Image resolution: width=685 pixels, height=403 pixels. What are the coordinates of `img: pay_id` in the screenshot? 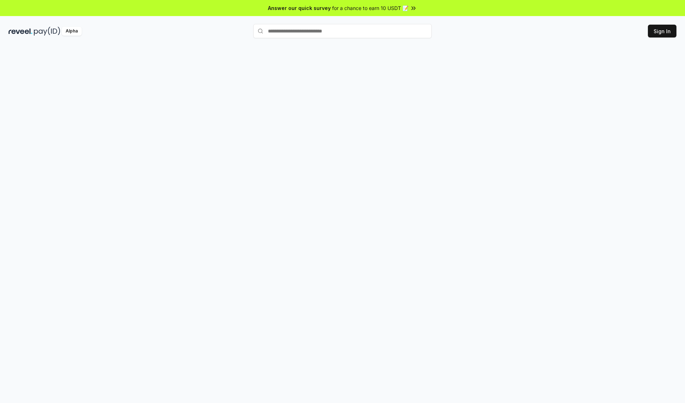 It's located at (47, 31).